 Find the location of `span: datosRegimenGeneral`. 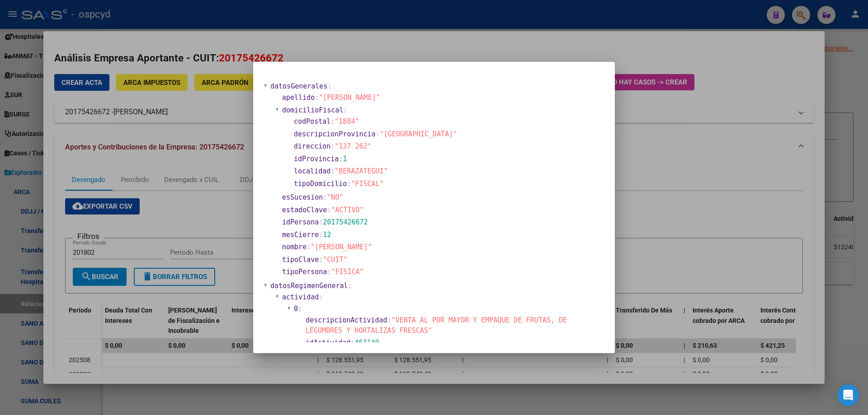

span: datosRegimenGeneral is located at coordinates (309, 286).